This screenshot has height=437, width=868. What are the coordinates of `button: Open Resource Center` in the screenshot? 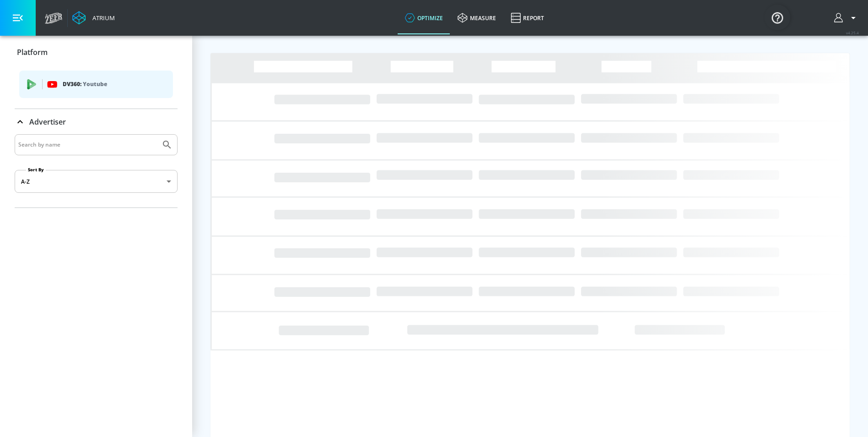 It's located at (777, 17).